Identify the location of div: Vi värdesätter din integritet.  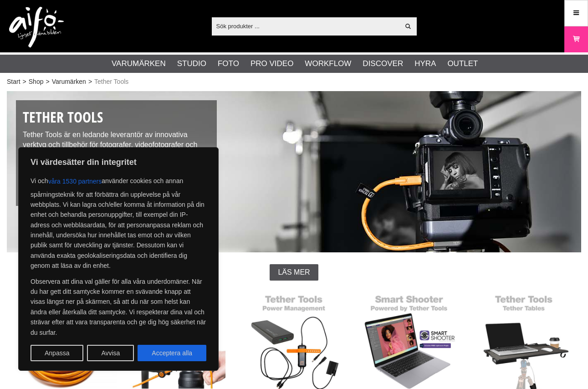
(119, 259).